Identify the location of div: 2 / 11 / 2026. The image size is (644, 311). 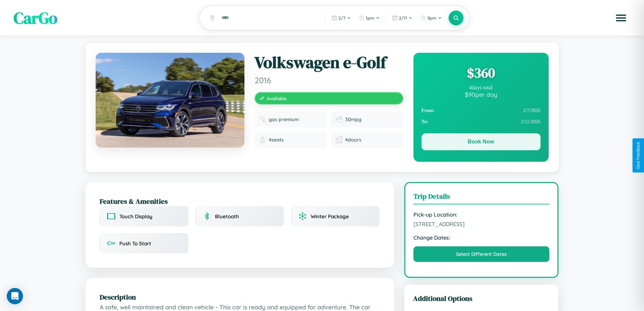
(481, 121).